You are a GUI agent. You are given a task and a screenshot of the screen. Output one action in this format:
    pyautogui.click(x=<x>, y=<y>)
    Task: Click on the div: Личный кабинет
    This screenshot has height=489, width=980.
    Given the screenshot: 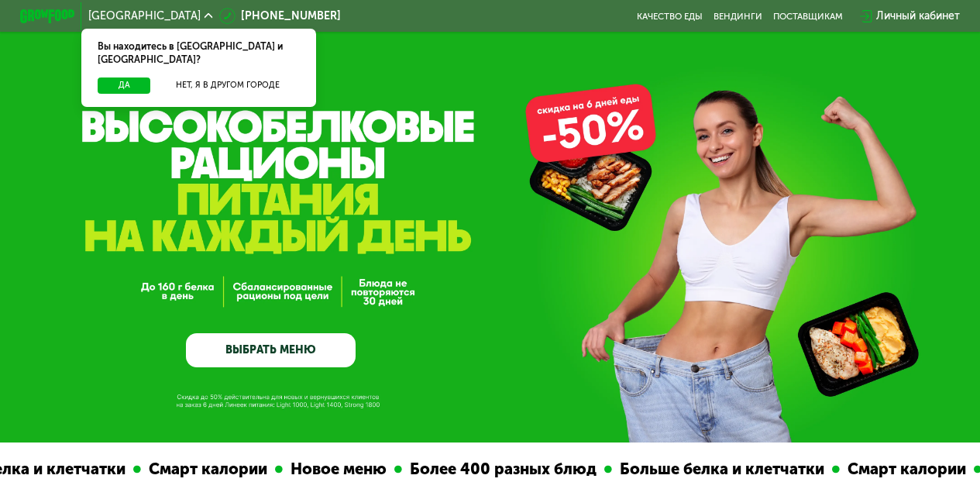 What is the action you would take?
    pyautogui.click(x=918, y=16)
    